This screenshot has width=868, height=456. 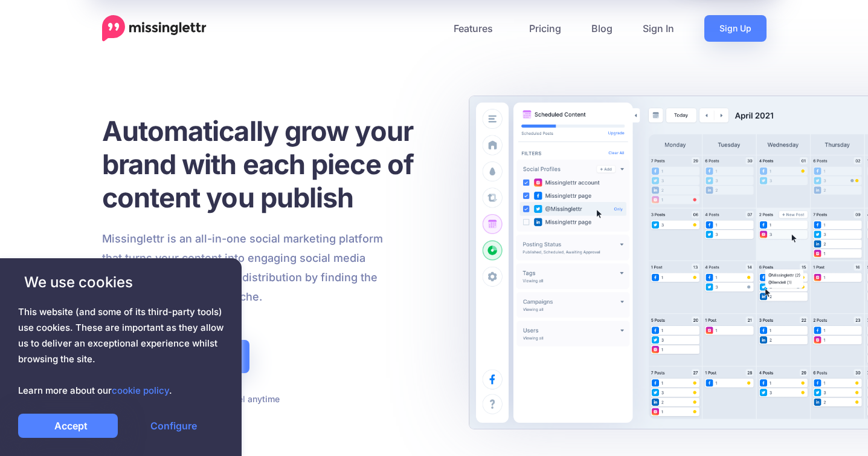 I want to click on li: Cancel anytime, so click(x=247, y=398).